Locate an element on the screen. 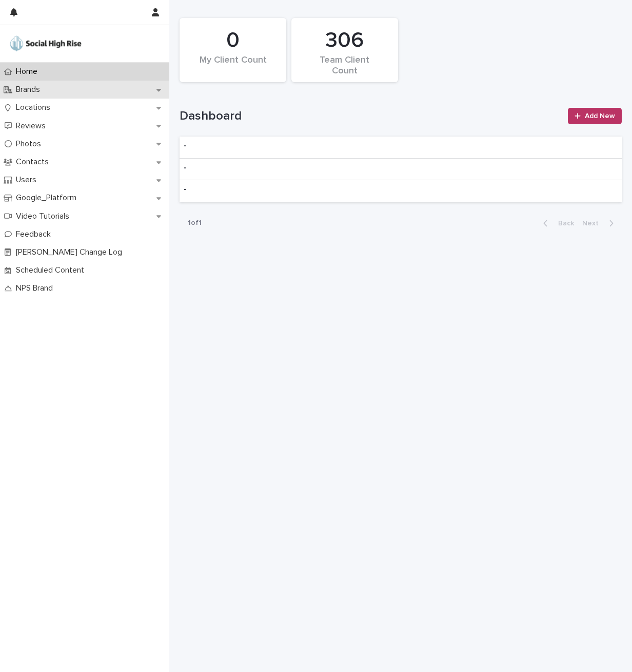 This screenshot has width=632, height=672. span: Add New is located at coordinates (599, 116).